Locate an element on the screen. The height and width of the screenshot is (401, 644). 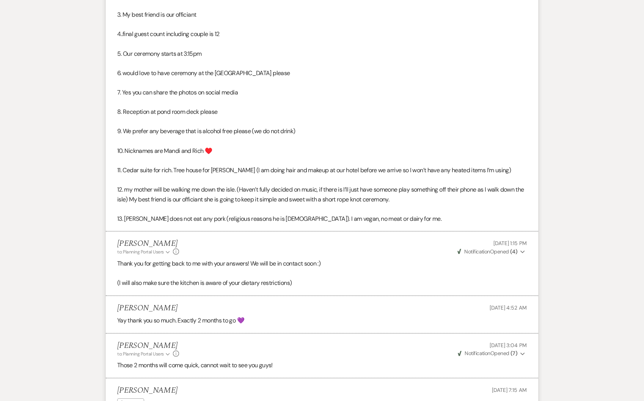
span: (I will also make sure the kitchen is aware of your dietary restrictions) is located at coordinates (204, 283).